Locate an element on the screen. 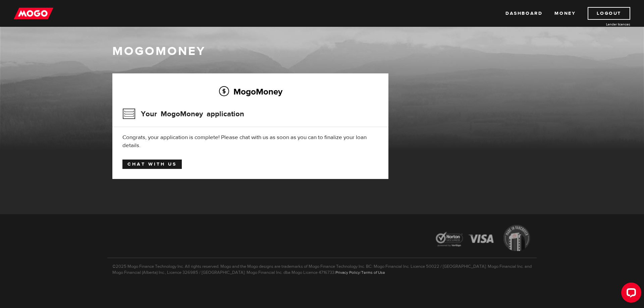 Image resolution: width=644 pixels, height=308 pixels. a: Money is located at coordinates (565, 13).